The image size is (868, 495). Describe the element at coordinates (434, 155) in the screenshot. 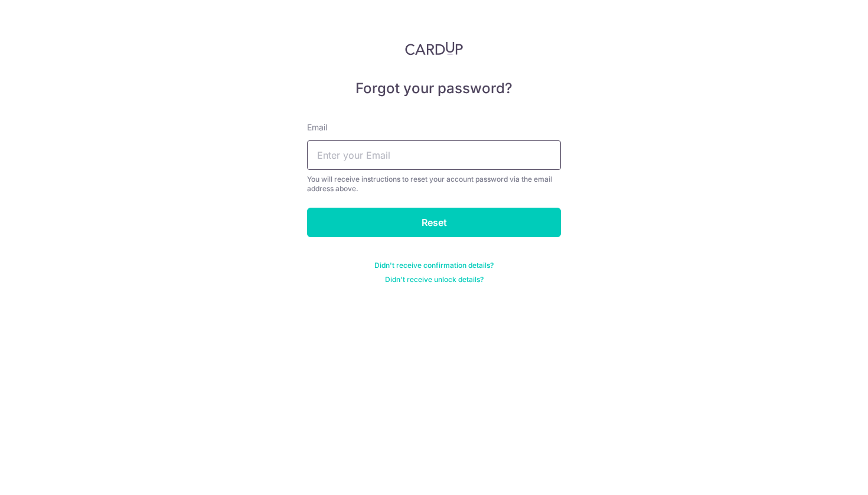

I see `input: Enter your Email` at that location.